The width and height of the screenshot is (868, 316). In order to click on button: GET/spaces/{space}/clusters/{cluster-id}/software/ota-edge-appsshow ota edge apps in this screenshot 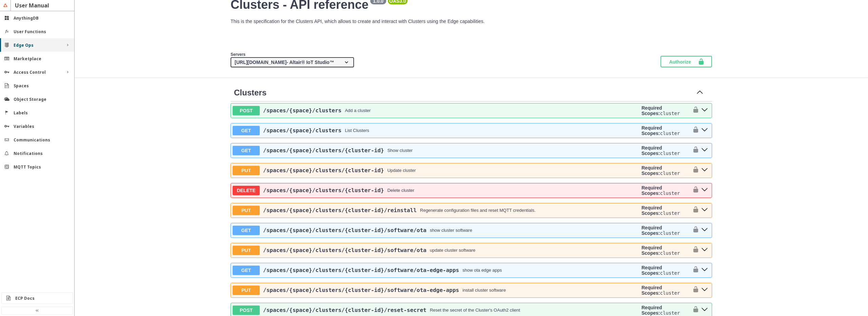, I will do `click(436, 271)`.